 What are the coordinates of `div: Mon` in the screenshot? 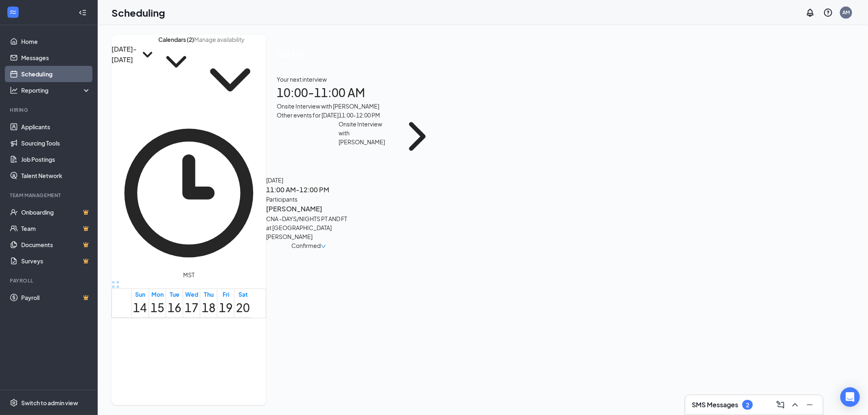 It's located at (157, 294).